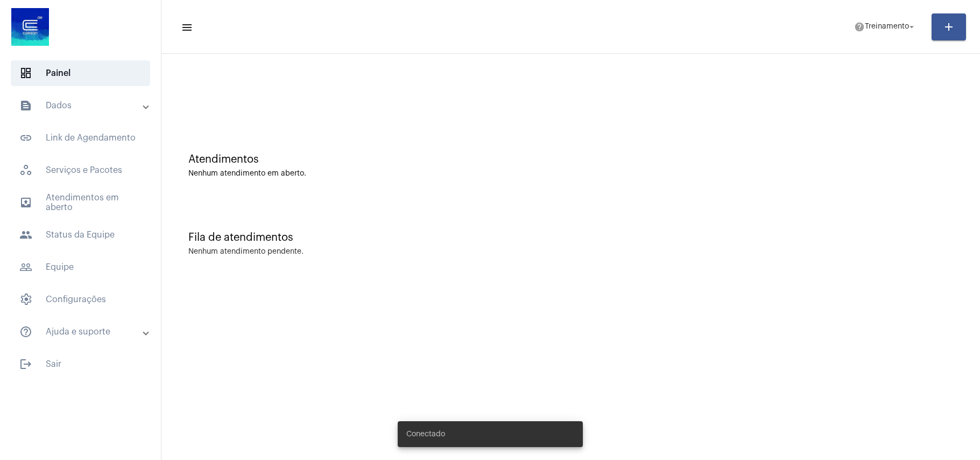 Image resolution: width=980 pixels, height=460 pixels. What do you see at coordinates (84, 106) in the screenshot?
I see `mat-expansion-panel-header: sidenav iconDados` at bounding box center [84, 106].